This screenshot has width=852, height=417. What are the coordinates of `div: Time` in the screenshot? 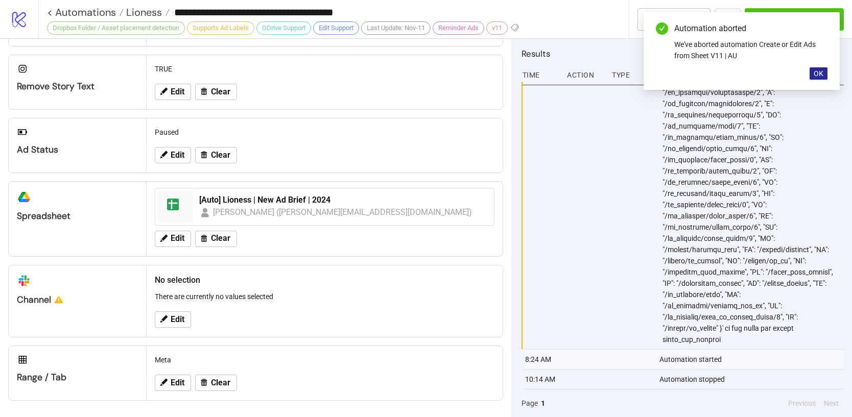 It's located at (540, 75).